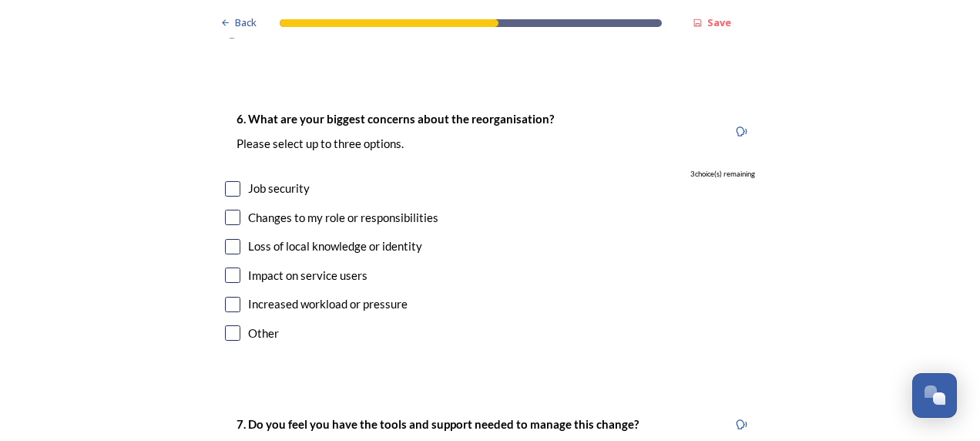 The height and width of the screenshot is (441, 980). I want to click on div: Job security, so click(279, 188).